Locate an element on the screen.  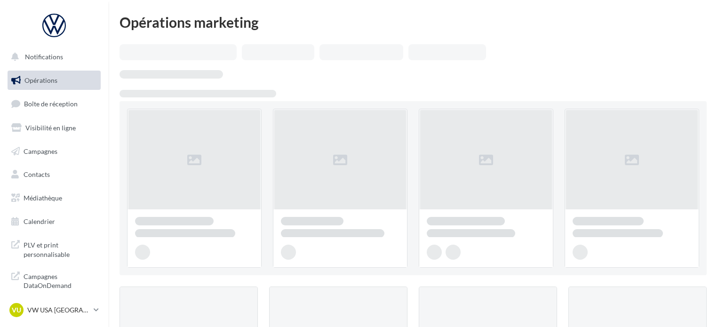
div: Opérations marketing is located at coordinates (413, 22).